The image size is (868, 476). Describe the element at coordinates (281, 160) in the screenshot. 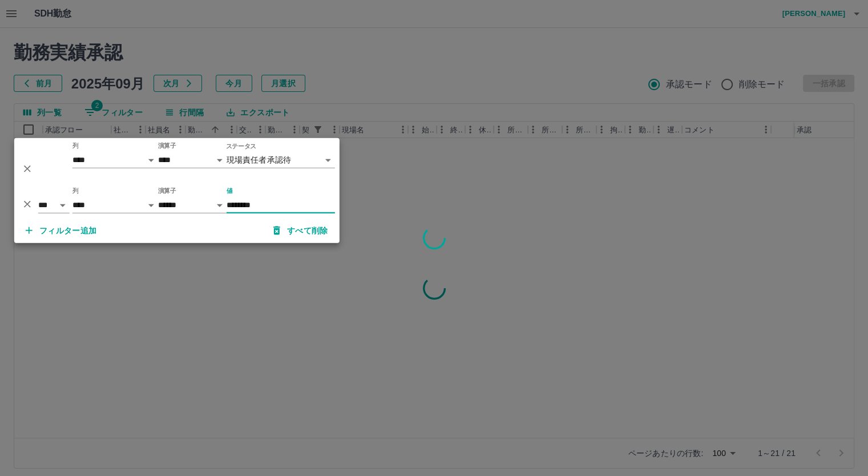

I see `div: 現場責任者承認待` at that location.